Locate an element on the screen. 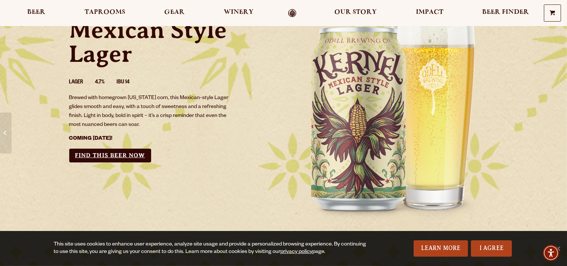 The width and height of the screenshot is (567, 266). span: Gear is located at coordinates (174, 12).